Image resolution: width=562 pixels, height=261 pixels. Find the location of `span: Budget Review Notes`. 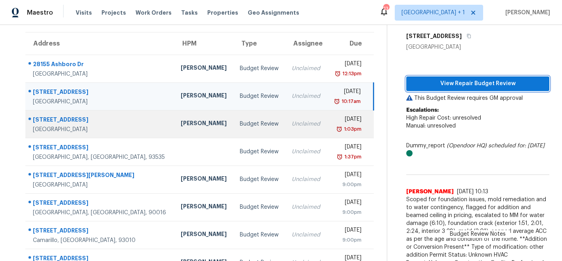

span: Budget Review Notes is located at coordinates (478, 234).